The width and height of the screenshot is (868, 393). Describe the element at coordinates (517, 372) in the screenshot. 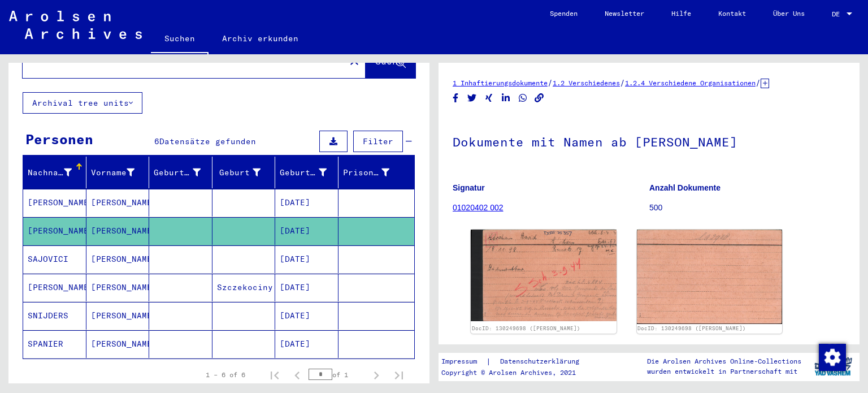

I see `p: Copyright © Arolsen Archives, 2021` at that location.